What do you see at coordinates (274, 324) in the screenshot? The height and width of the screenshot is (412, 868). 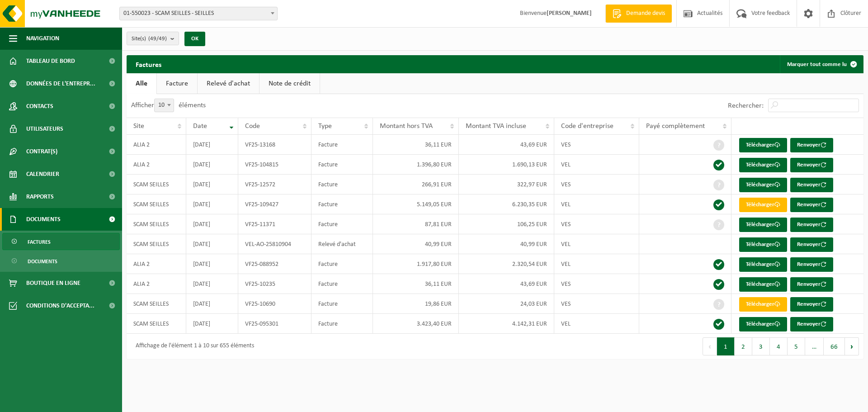 I see `td: VF25-095301` at bounding box center [274, 324].